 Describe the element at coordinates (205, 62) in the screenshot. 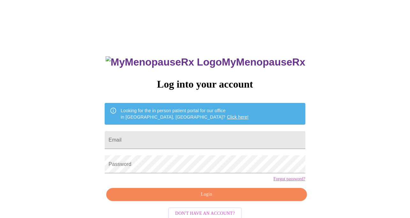

I see `h3: MyMenopauseRx` at that location.